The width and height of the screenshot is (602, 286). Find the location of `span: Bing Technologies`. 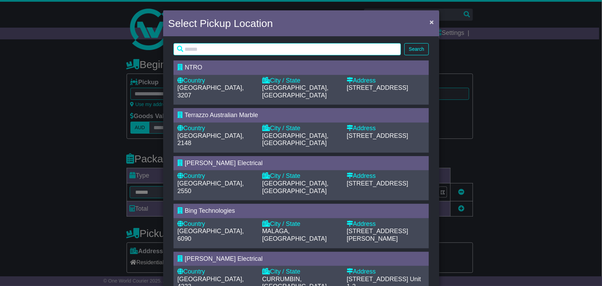

span: Bing Technologies is located at coordinates (210, 210).